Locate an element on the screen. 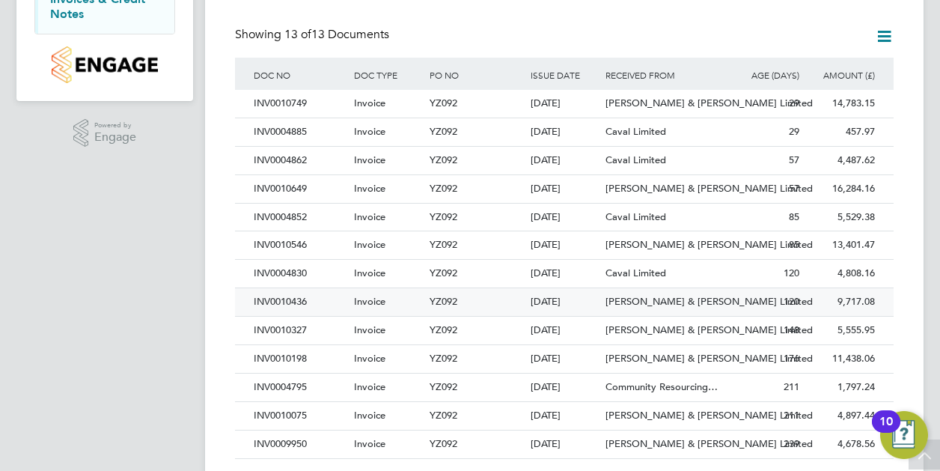  div: 4,808.16 is located at coordinates (840, 273).